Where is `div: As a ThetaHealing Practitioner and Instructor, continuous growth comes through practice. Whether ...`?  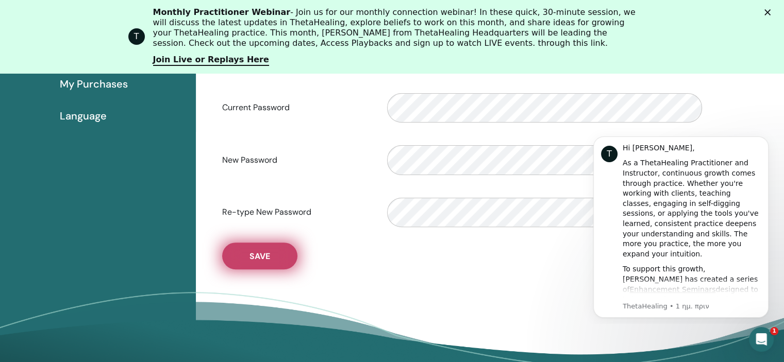 div: As a ThetaHealing Practitioner and Instructor, continuous growth comes through practice. Whether ... is located at coordinates (114, 81).